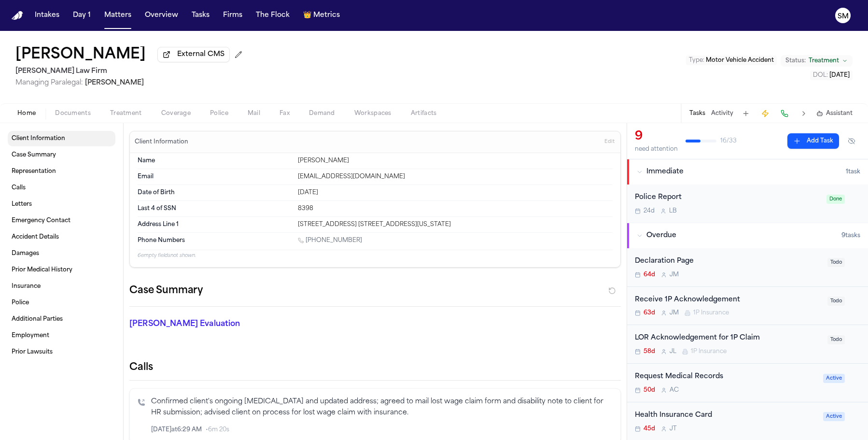 The height and width of the screenshot is (440, 868). I want to click on dt: Email, so click(215, 177).